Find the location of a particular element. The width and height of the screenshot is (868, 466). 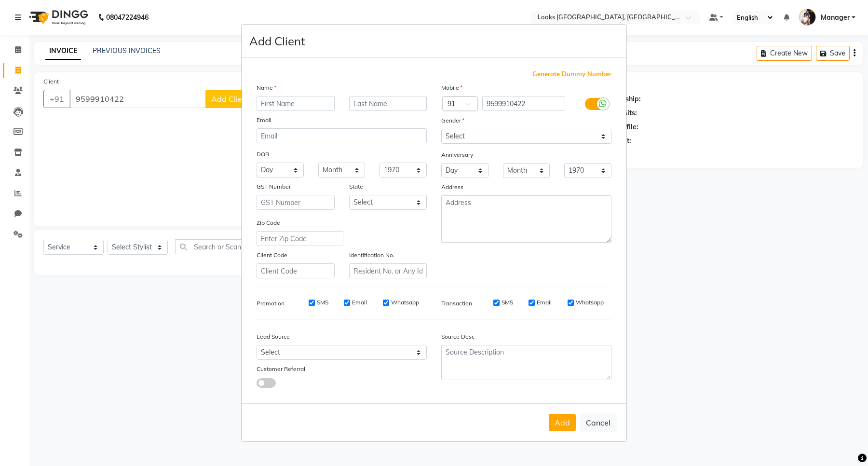

label: GST Number is located at coordinates (274, 187).